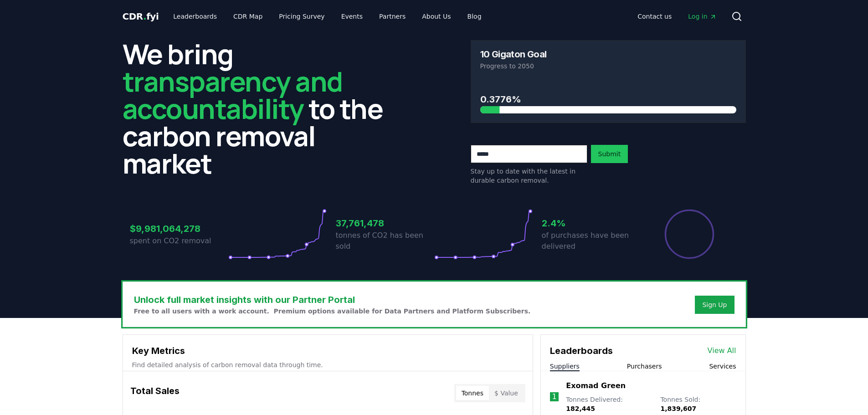 This screenshot has height=415, width=868. What do you see at coordinates (591, 223) in the screenshot?
I see `h3: 2.4%` at bounding box center [591, 223].